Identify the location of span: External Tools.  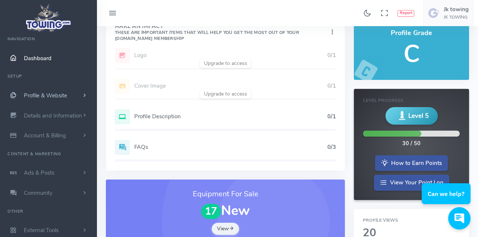
(41, 230).